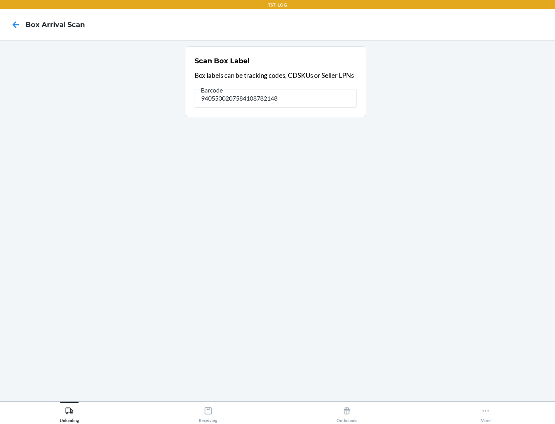 Image resolution: width=555 pixels, height=424 pixels. What do you see at coordinates (486, 413) in the screenshot?
I see `div: More` at bounding box center [486, 413].